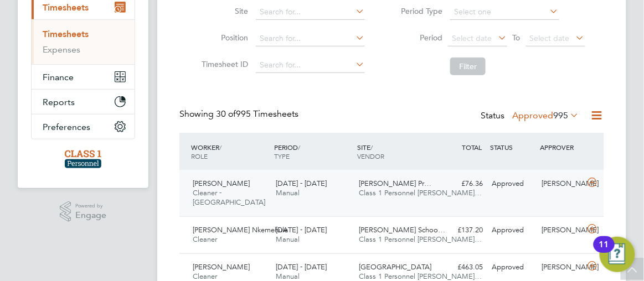 The height and width of the screenshot is (281, 644). Describe the element at coordinates (240, 114) in the screenshot. I see `div: Showing` at that location.